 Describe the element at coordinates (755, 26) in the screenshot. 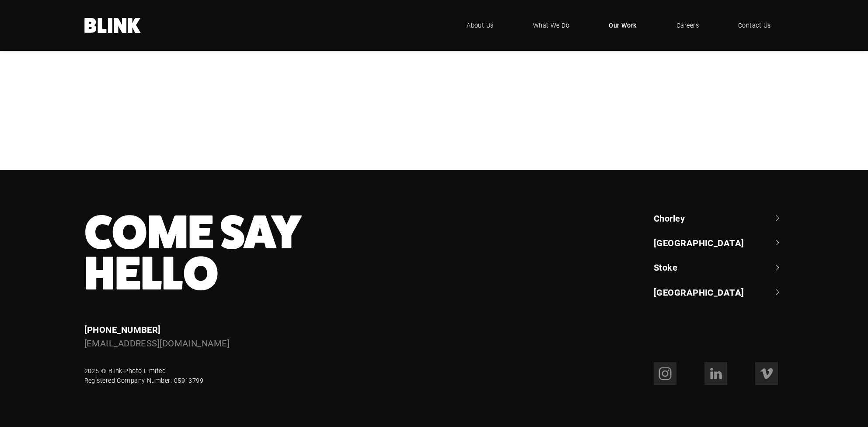

I see `a: Contact Us` at that location.